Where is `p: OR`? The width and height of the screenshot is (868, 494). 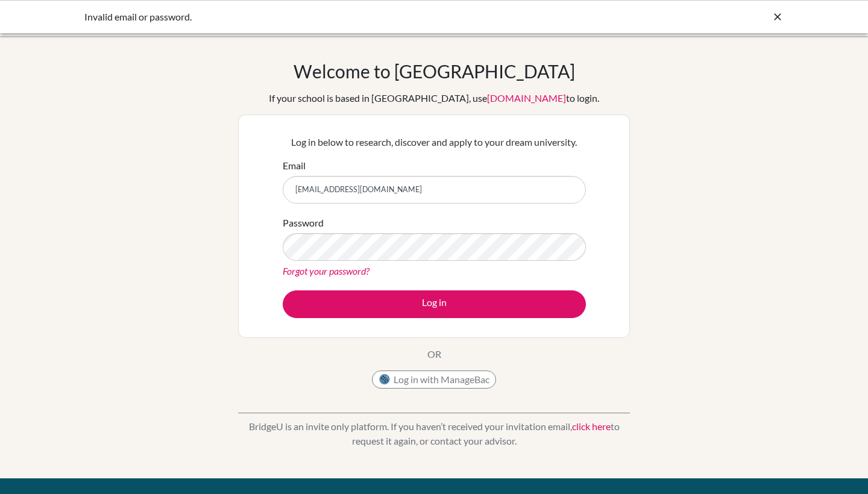 p: OR is located at coordinates (434, 355).